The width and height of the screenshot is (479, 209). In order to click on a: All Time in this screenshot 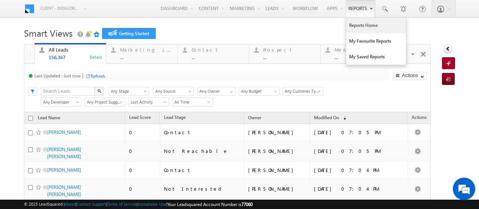, I will do `click(192, 102)`.